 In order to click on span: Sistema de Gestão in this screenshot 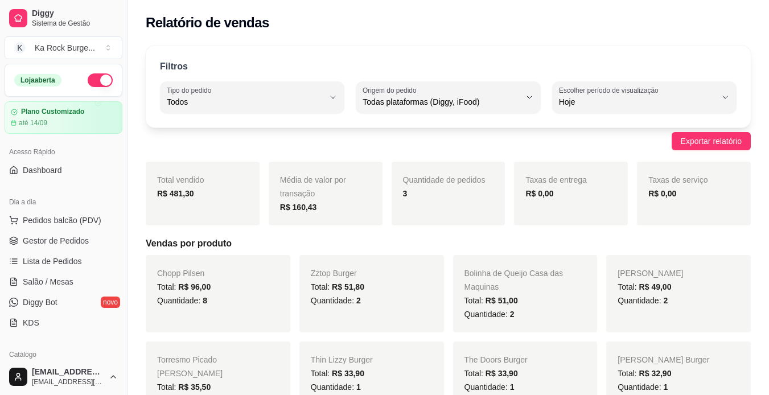, I will do `click(75, 23)`.